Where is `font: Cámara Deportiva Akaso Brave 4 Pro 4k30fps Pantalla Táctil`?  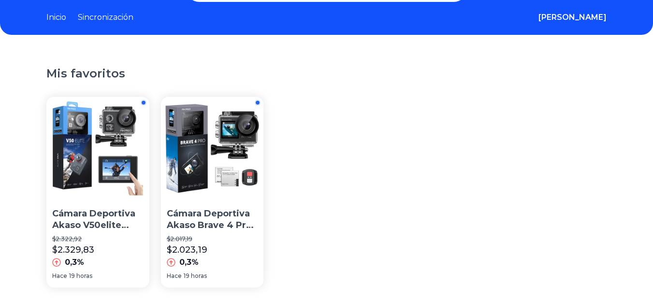 font: Cámara Deportiva Akaso Brave 4 Pro 4k30fps Pantalla Táctil is located at coordinates (210, 231).